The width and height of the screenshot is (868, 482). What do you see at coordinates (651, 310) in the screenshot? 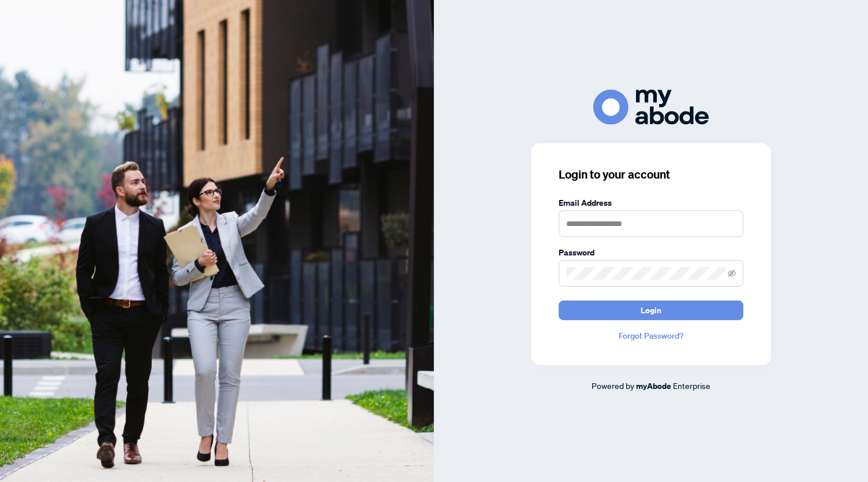
I see `span: Login` at bounding box center [651, 310].